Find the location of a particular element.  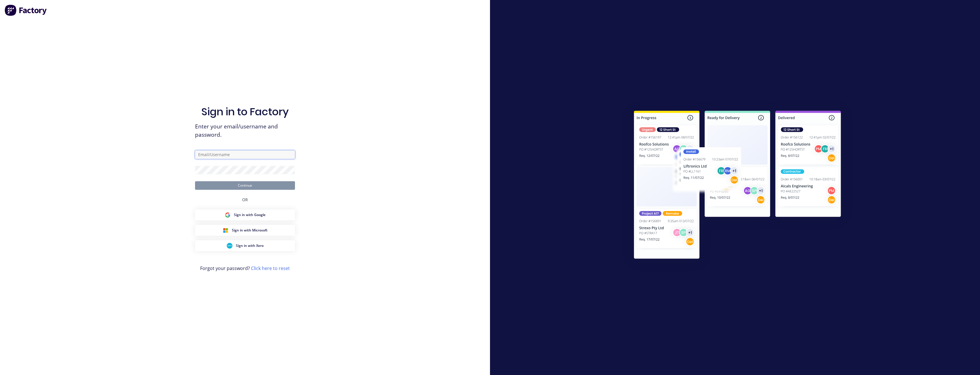

img: Google Sign in is located at coordinates (228, 215).